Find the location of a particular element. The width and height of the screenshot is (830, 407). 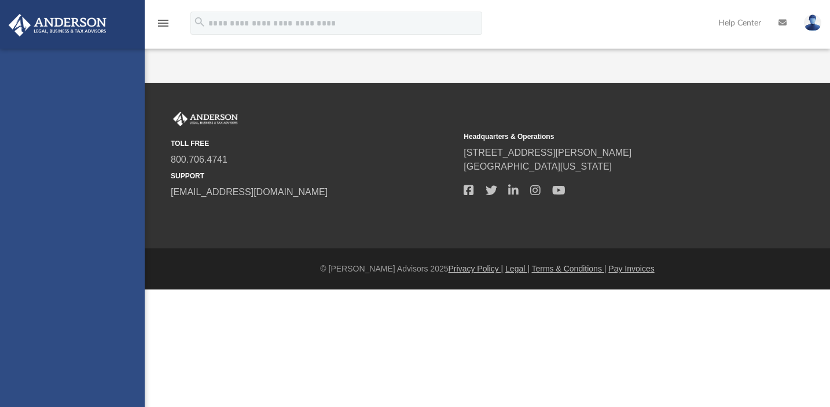

small: Headquarters & Operations is located at coordinates (606, 137).